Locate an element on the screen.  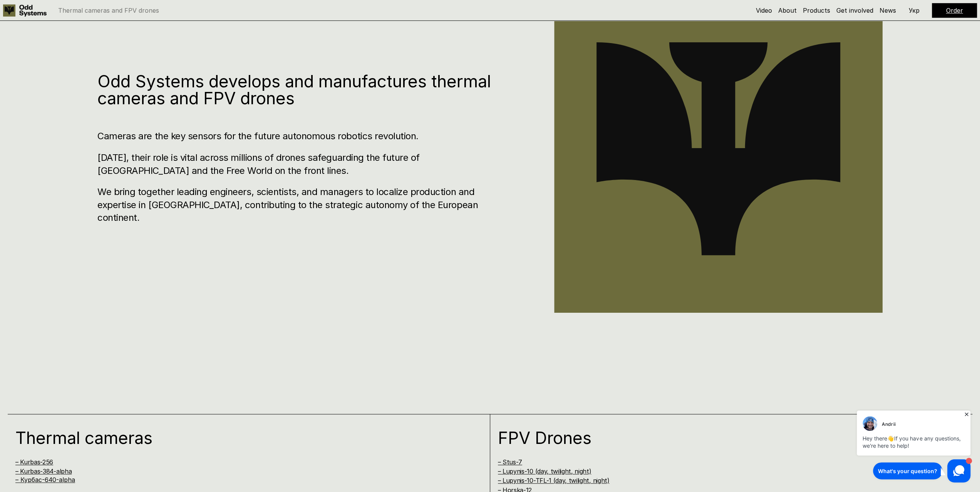
div: What's your question? is located at coordinates (52, 63).